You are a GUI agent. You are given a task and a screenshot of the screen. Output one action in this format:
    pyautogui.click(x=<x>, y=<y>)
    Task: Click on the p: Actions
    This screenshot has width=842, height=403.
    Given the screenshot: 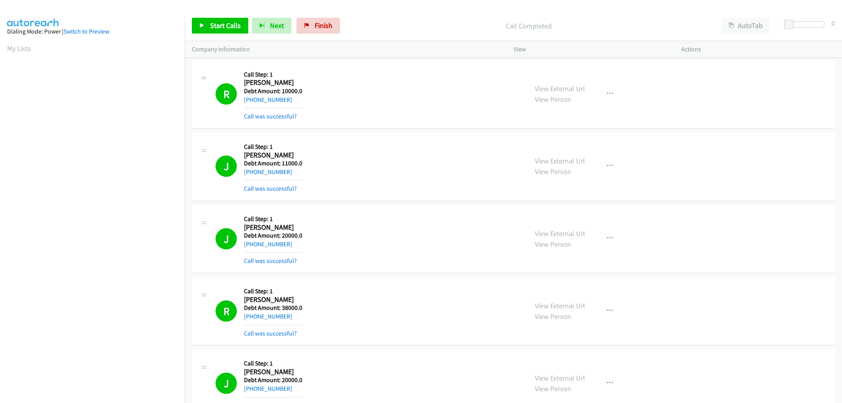 What is the action you would take?
    pyautogui.click(x=758, y=49)
    